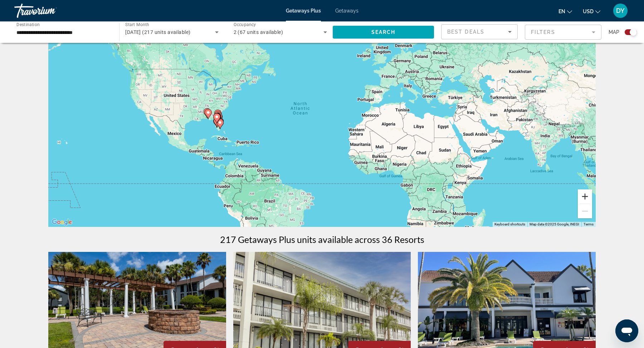 Image resolution: width=644 pixels, height=348 pixels. What do you see at coordinates (346, 11) in the screenshot?
I see `span: Getaways` at bounding box center [346, 11].